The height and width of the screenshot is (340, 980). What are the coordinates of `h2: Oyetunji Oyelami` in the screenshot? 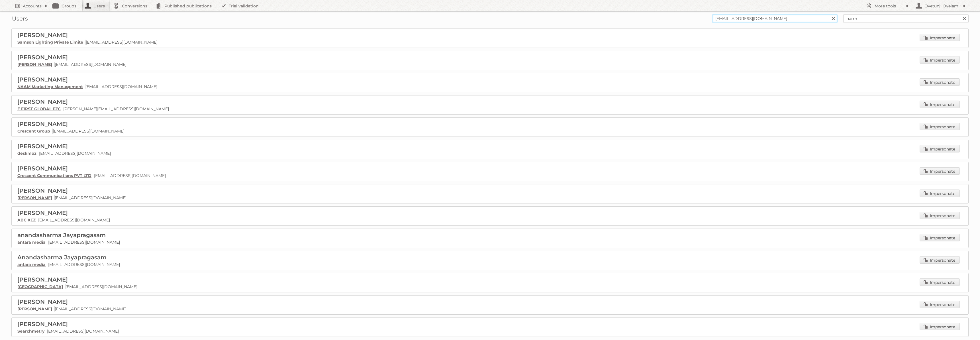 It's located at (942, 6).